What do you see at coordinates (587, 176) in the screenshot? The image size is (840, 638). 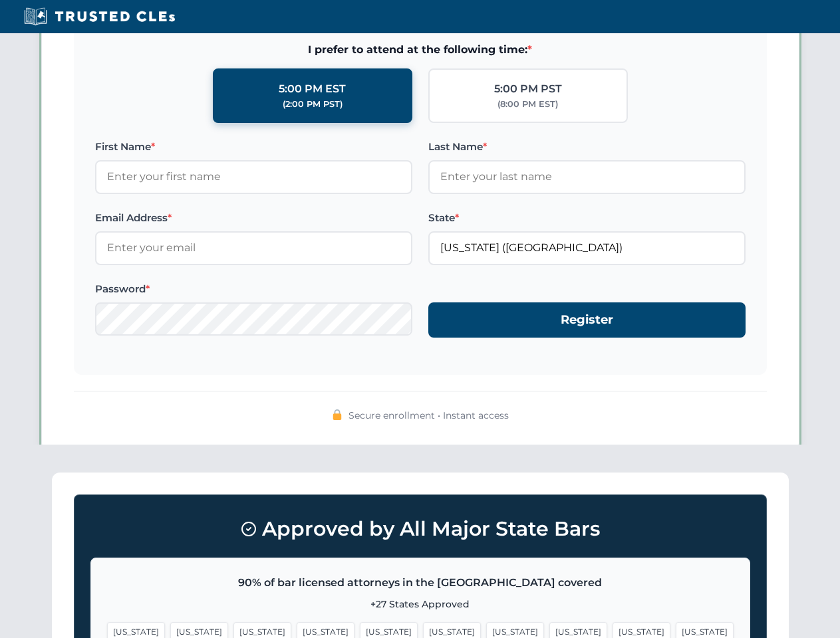 I see `input: Enter your last name` at bounding box center [587, 176].